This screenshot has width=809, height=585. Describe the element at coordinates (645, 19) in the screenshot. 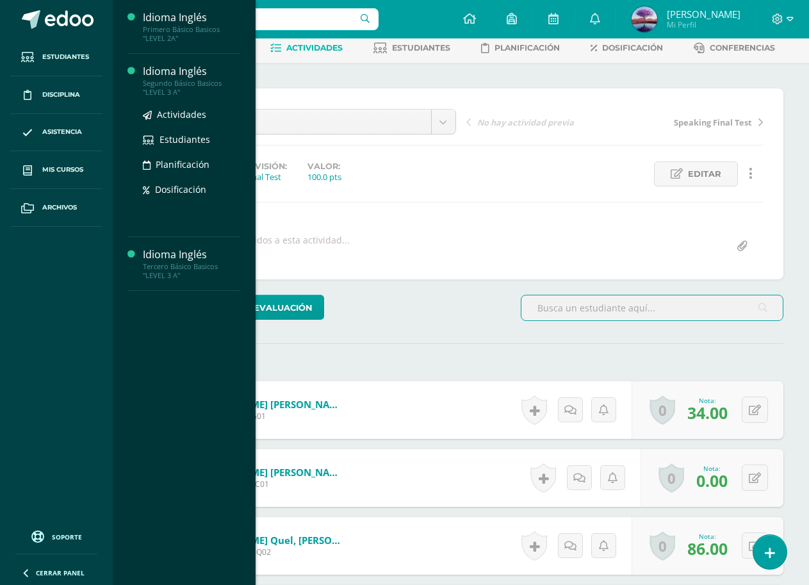

I see `img: b26ecf60efbf93846e8d21fef1a28423.png` at that location.